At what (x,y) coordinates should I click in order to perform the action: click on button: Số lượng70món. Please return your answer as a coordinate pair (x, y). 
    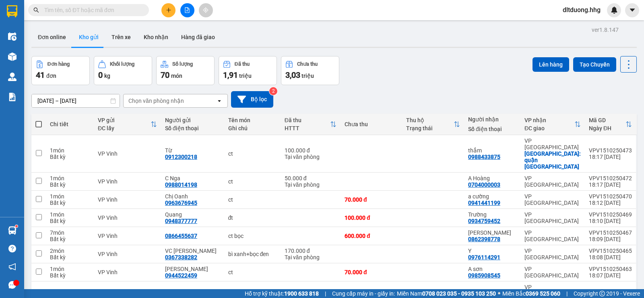
    Looking at the image, I should click on (185, 71).